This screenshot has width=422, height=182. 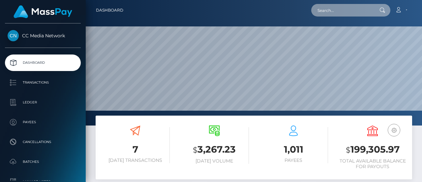 I want to click on a: Ledger, so click(x=43, y=102).